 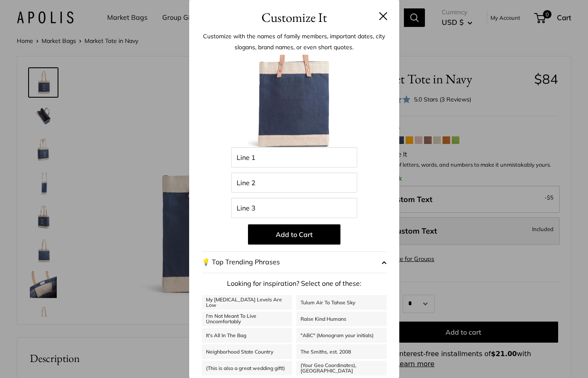 What do you see at coordinates (341, 351) in the screenshot?
I see `a: The Smiths, est. 2008` at bounding box center [341, 351].